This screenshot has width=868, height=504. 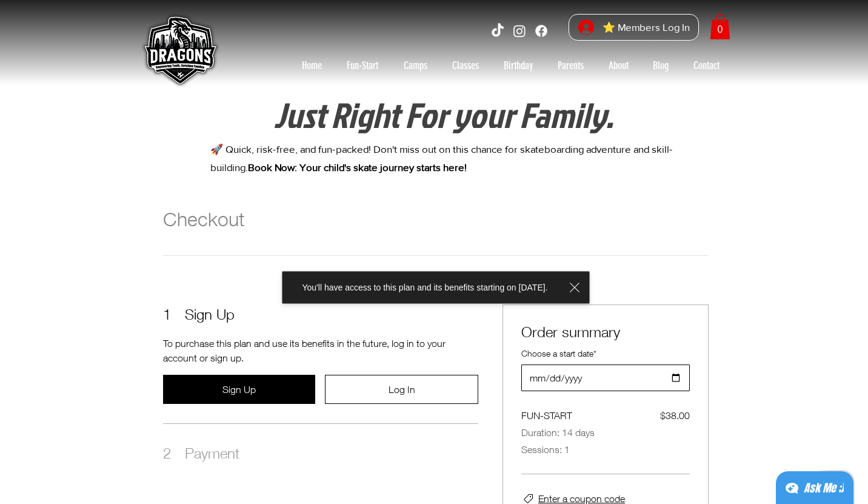 What do you see at coordinates (465, 66) in the screenshot?
I see `a: Classes` at bounding box center [465, 66].